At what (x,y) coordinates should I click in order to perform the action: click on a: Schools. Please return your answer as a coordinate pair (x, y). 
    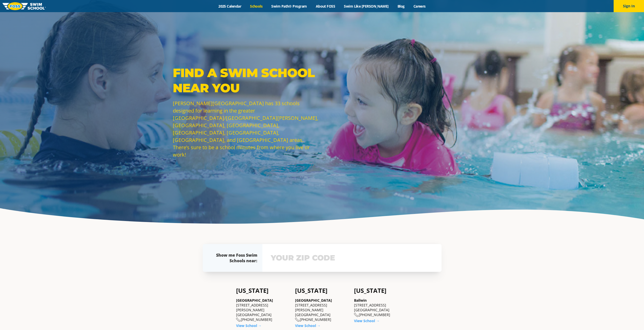
    Looking at the image, I should click on (256, 6).